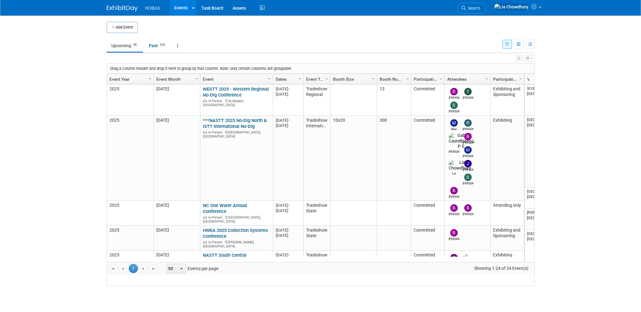  Describe the element at coordinates (454, 190) in the screenshot. I see `img: Bryant Welch` at that location.